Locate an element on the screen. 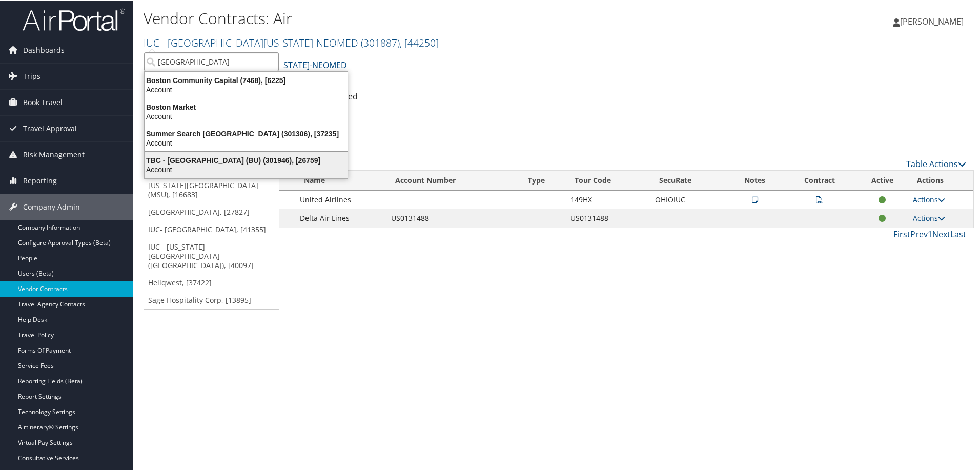 The width and height of the screenshot is (980, 471). th: Account Number: activate to sort column ascending is located at coordinates (452, 179).